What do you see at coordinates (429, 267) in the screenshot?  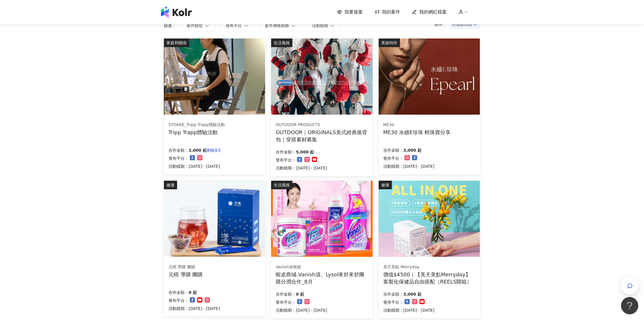 I see `div: 美天美點 Merryday` at bounding box center [429, 267].